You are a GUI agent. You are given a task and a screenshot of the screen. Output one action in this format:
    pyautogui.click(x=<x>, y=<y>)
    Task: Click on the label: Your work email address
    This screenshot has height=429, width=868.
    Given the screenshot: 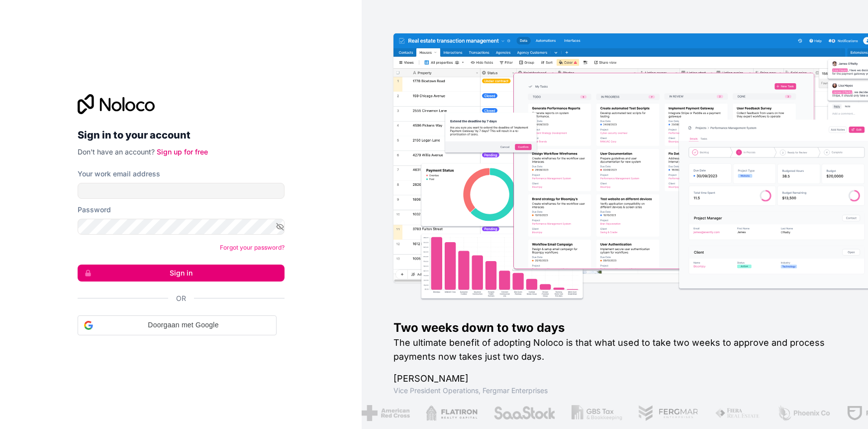 What is the action you would take?
    pyautogui.click(x=119, y=174)
    